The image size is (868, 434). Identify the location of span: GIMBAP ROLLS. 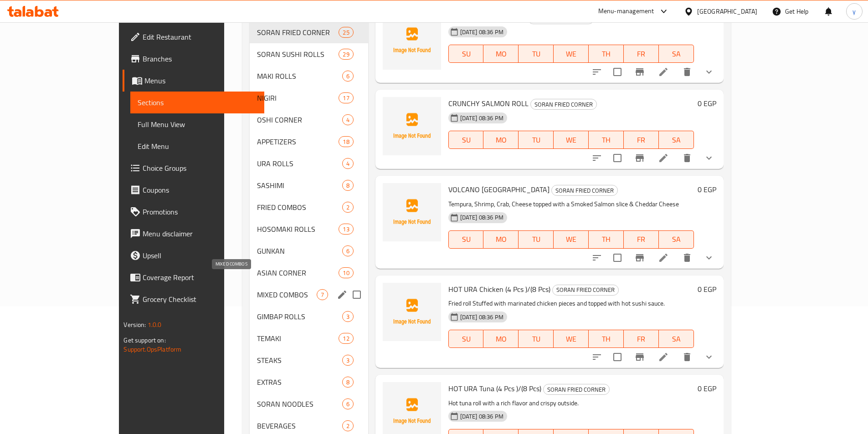
(299, 317).